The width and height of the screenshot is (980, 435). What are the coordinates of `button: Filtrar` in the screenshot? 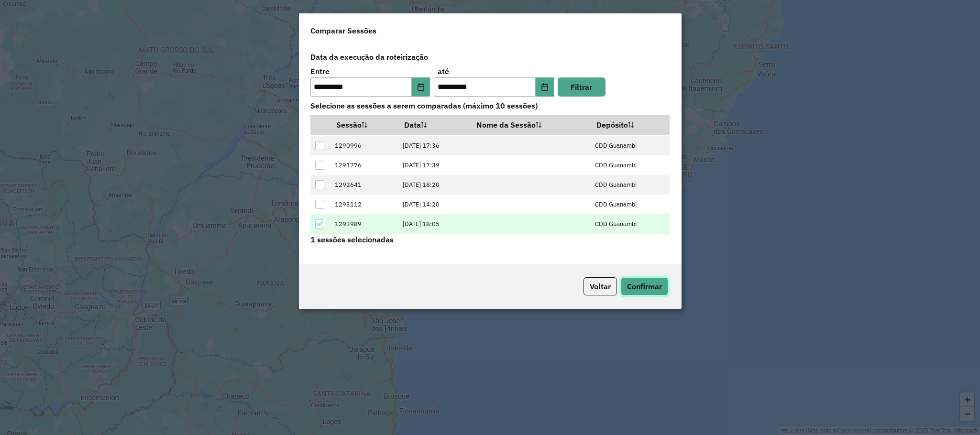 It's located at (581, 87).